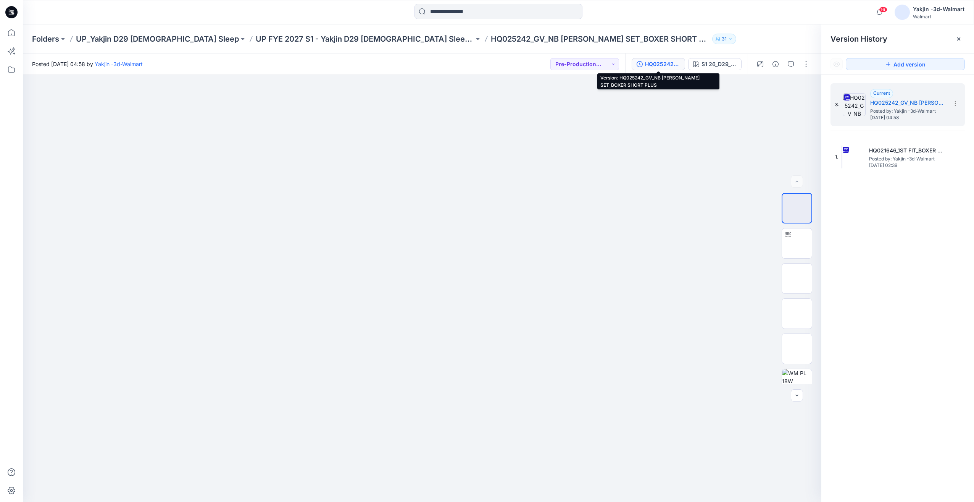  What do you see at coordinates (959, 39) in the screenshot?
I see `button: Close` at bounding box center [959, 39].